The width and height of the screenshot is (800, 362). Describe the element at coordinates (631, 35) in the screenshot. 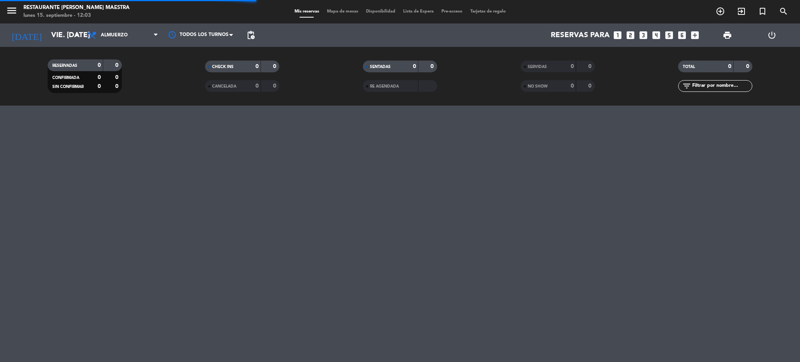

I see `i: looks_two` at that location.